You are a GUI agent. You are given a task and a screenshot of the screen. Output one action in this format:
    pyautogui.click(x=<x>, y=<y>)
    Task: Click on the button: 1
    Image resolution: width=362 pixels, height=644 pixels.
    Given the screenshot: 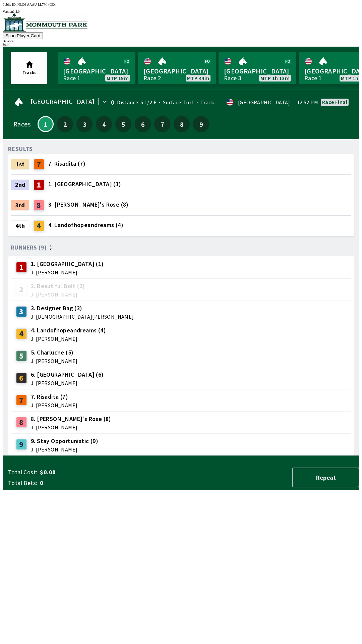 What is the action you would take?
    pyautogui.click(x=46, y=124)
    